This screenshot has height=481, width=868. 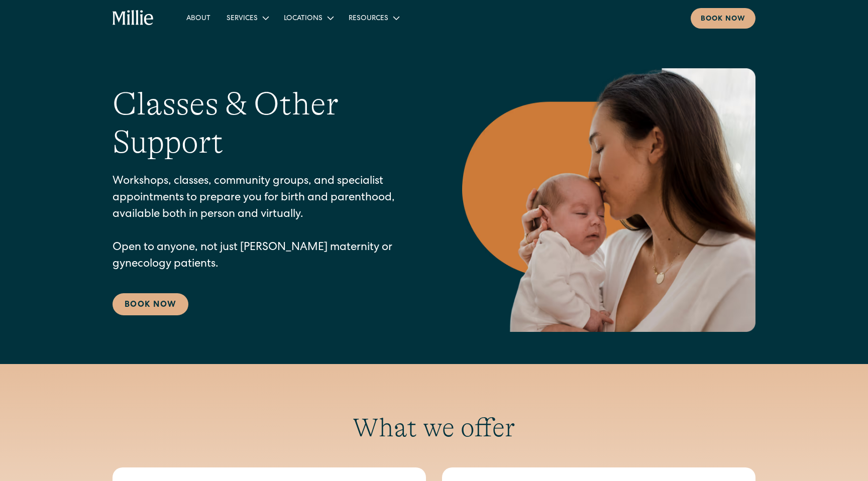 I want to click on a: Book Now, so click(x=150, y=304).